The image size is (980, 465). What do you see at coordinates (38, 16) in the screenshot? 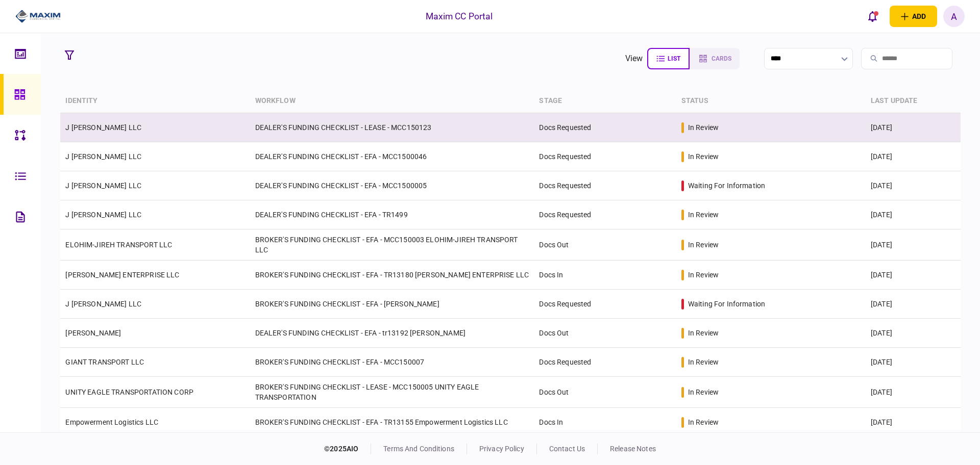
I see `img: client company logo` at bounding box center [38, 16].